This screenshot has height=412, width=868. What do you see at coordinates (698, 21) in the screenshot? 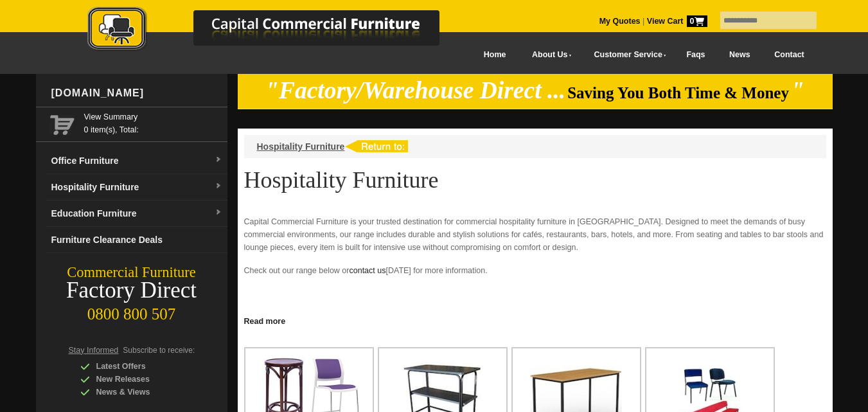
I see `span: 0` at bounding box center [698, 21].